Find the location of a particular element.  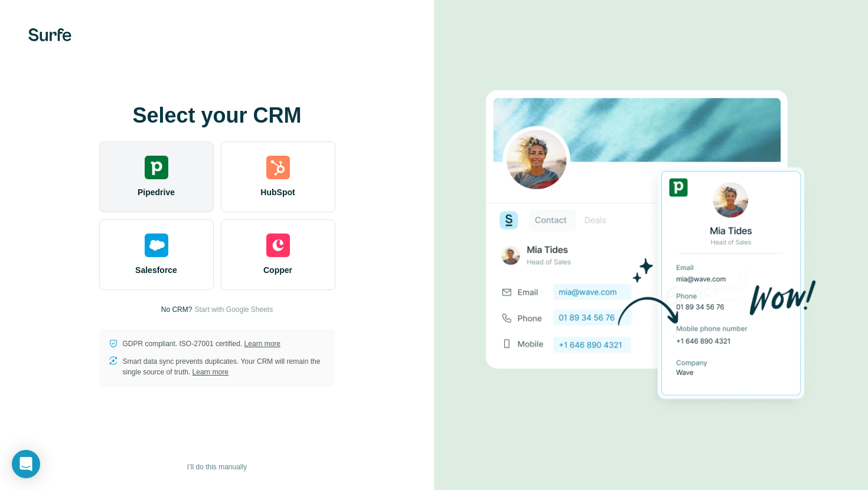

button: Start with Google Sheets is located at coordinates (233, 310).